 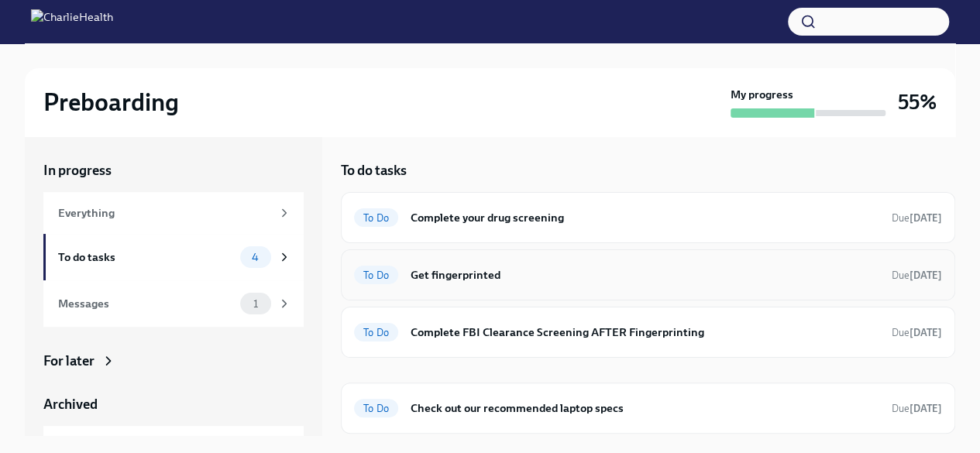 What do you see at coordinates (69, 361) in the screenshot?
I see `div: For later` at bounding box center [69, 361].